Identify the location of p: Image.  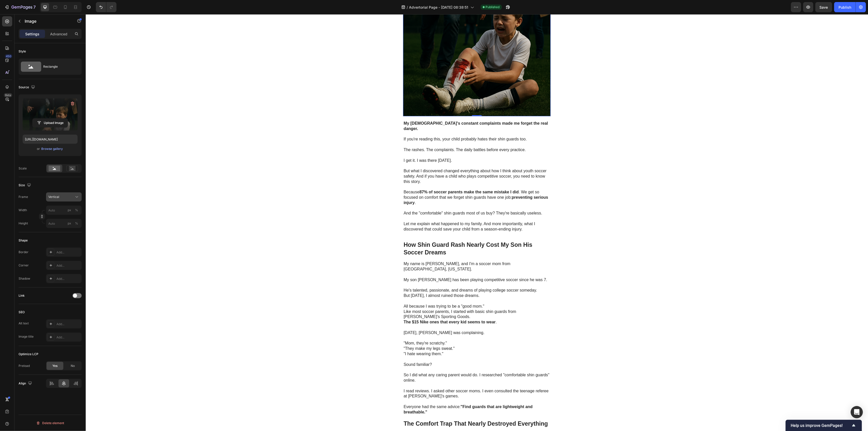
(47, 21).